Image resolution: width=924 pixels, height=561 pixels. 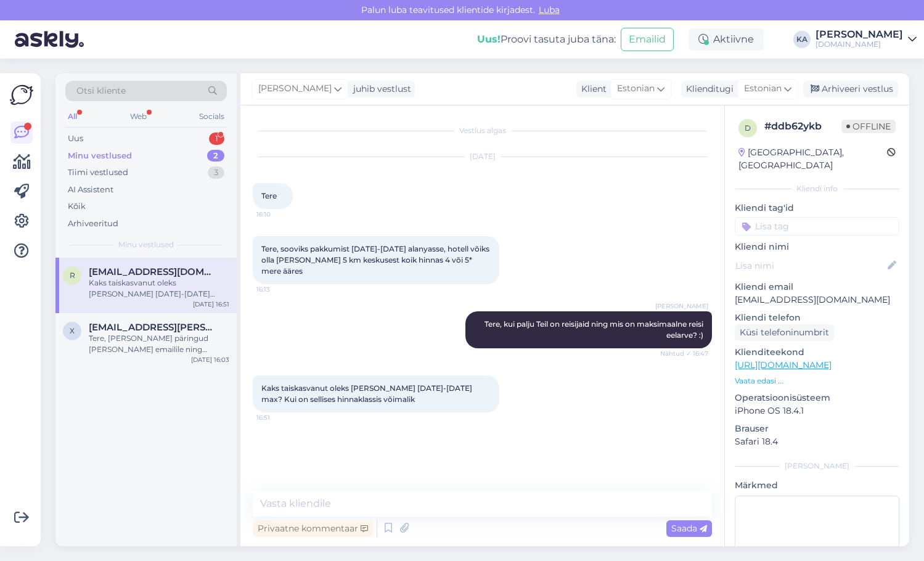 I want to click on div: Socials, so click(x=211, y=117).